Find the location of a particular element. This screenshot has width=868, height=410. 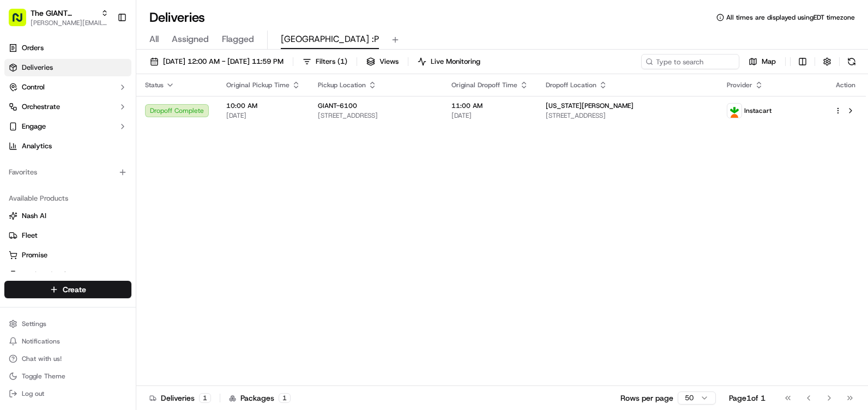

span: Provider is located at coordinates (739, 85).